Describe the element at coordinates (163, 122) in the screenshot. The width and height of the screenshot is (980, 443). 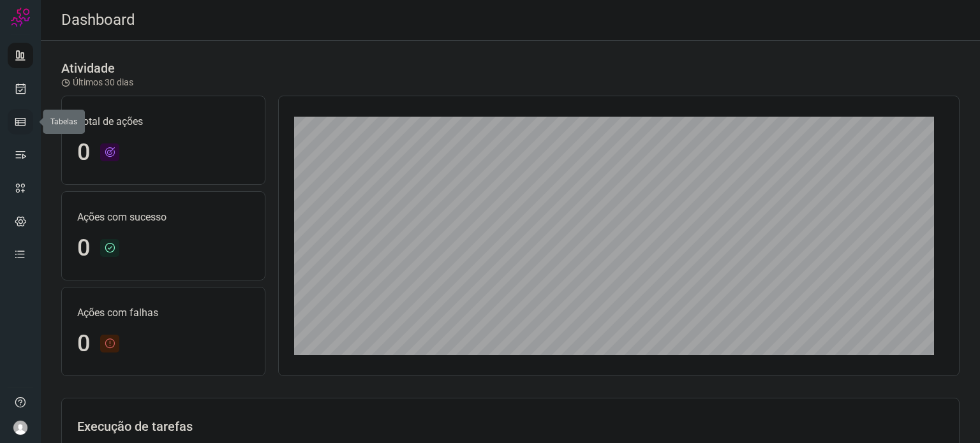
I see `p: Total de ações` at that location.